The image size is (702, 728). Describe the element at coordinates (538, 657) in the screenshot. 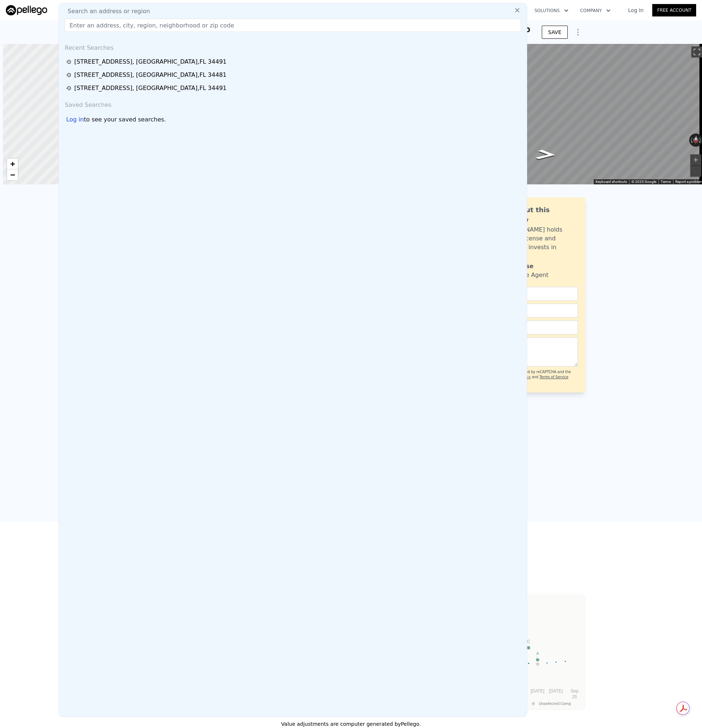

I see `text: L` at that location.